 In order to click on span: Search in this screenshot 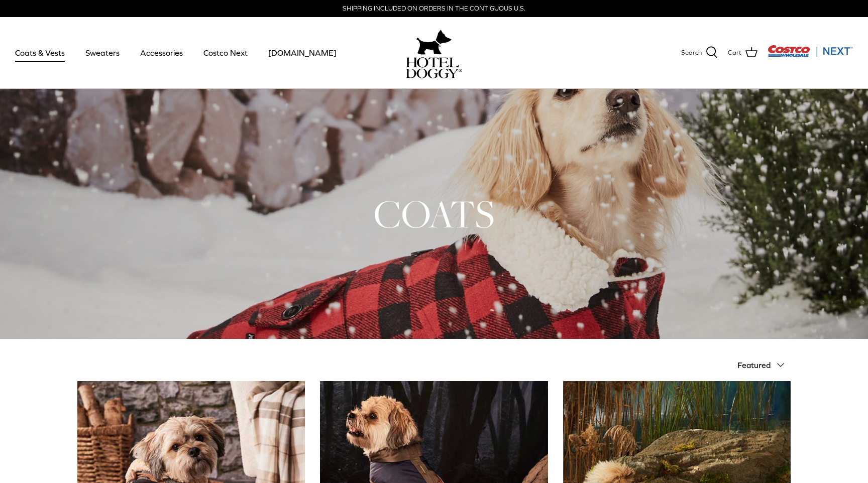, I will do `click(691, 53)`.